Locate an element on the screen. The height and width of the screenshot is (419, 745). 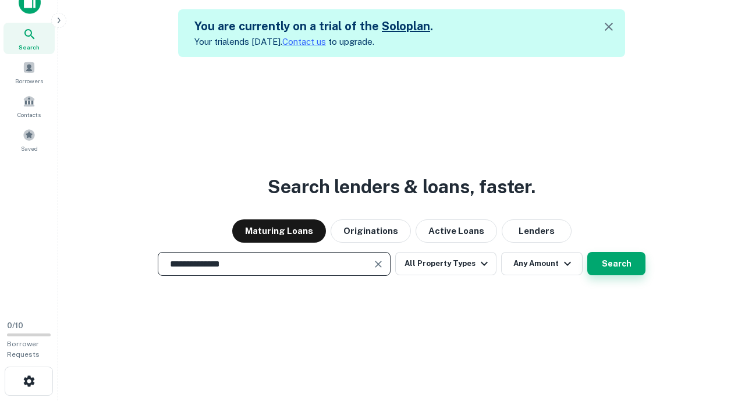
span: Borrowers is located at coordinates (29, 81).